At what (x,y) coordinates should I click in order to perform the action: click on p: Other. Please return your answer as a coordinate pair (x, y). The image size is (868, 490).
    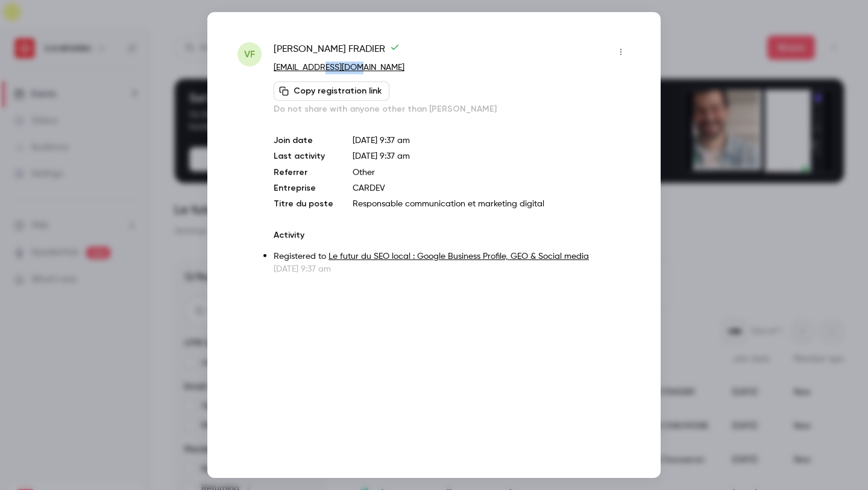
    Looking at the image, I should click on (492, 172).